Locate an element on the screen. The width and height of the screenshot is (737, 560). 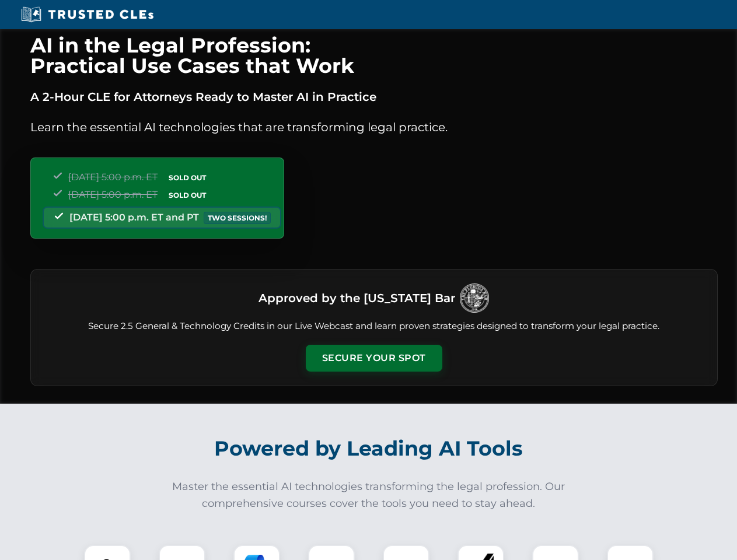
p: Secure 2.5 General & Technology Credits in our Live Webcast and learn proven strategies designed ... is located at coordinates (374, 326).